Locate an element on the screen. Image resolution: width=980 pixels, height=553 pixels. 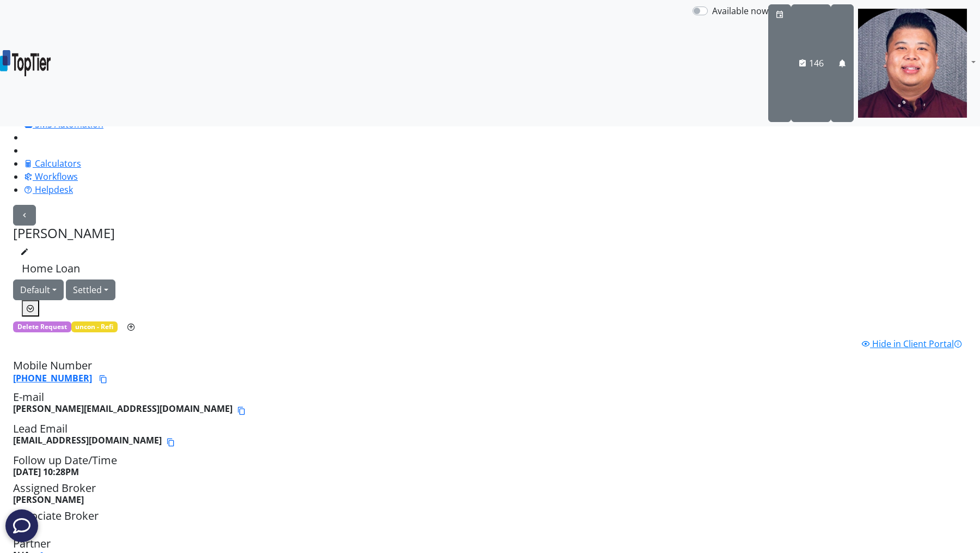
span: 146 is located at coordinates (816, 63).